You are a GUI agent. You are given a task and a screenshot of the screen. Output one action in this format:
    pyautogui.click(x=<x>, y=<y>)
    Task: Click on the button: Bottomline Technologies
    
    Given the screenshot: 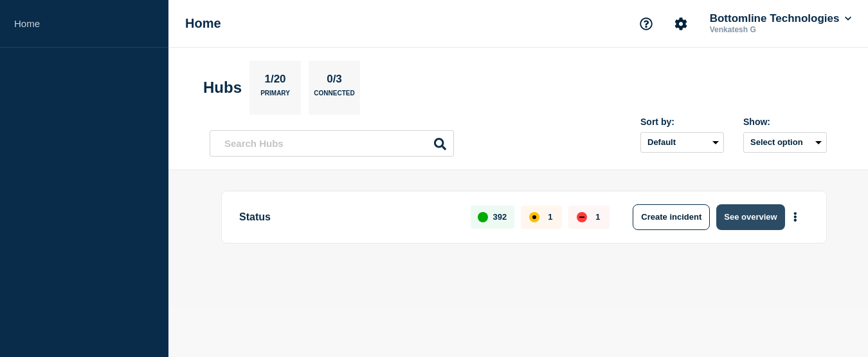 What is the action you would take?
    pyautogui.click(x=781, y=19)
    